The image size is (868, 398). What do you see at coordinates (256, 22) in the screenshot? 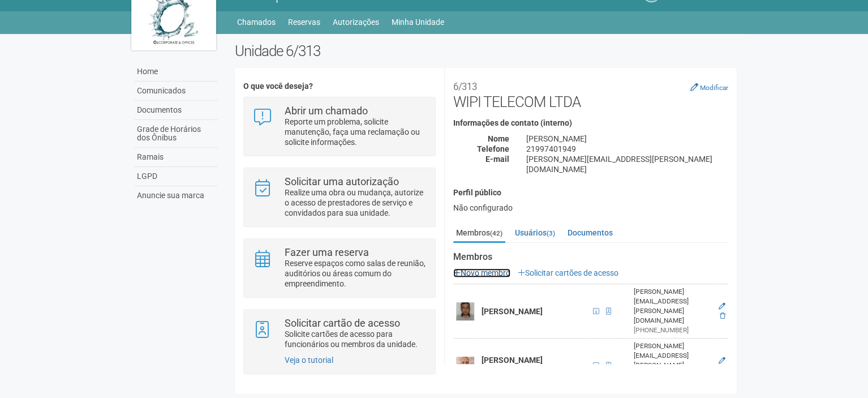
I see `a: Chamados` at bounding box center [256, 22].